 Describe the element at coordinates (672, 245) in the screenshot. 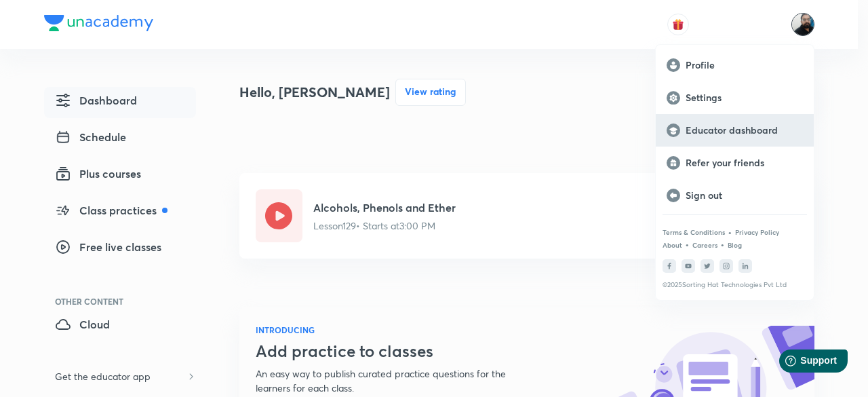

I see `a: About` at that location.